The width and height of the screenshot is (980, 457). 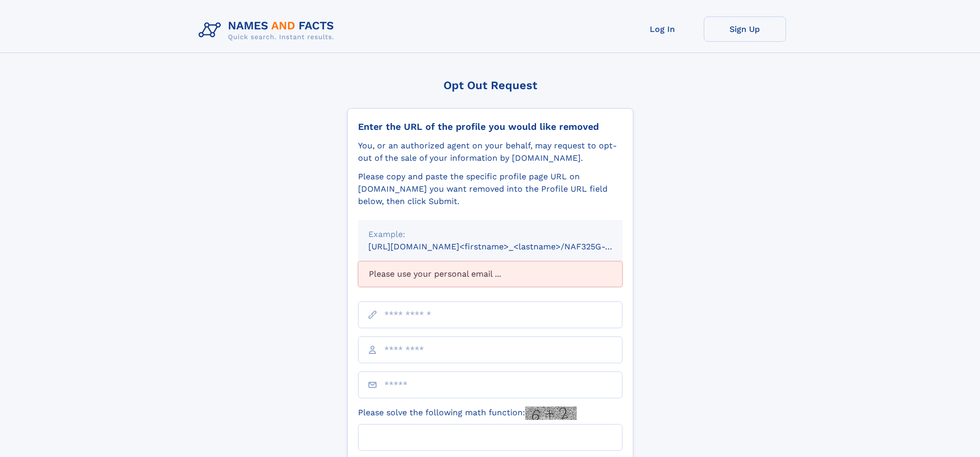 I want to click on div: Please use your personal email ..., so click(x=490, y=274).